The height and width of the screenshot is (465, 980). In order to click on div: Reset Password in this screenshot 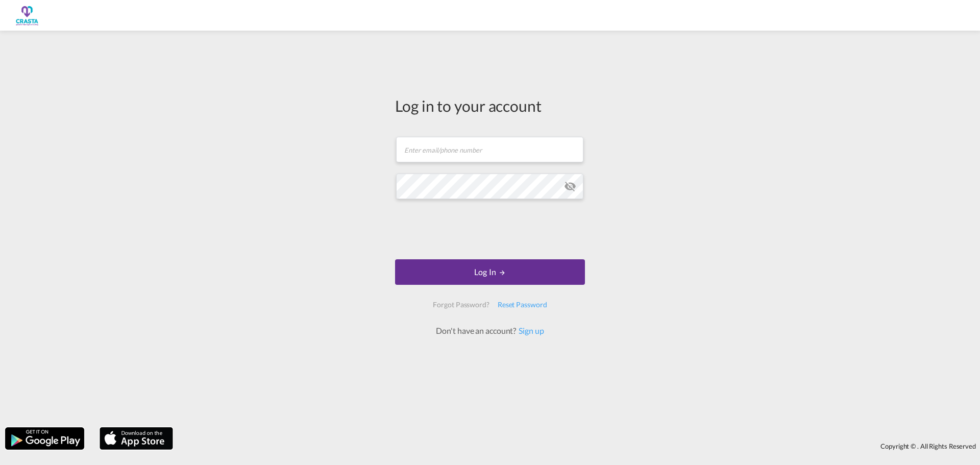, I will do `click(522, 305)`.